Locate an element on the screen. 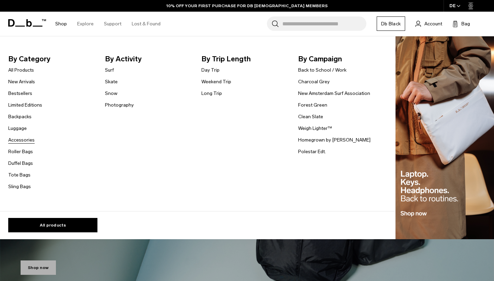 The height and width of the screenshot is (281, 494). a: Explore is located at coordinates (85, 24).